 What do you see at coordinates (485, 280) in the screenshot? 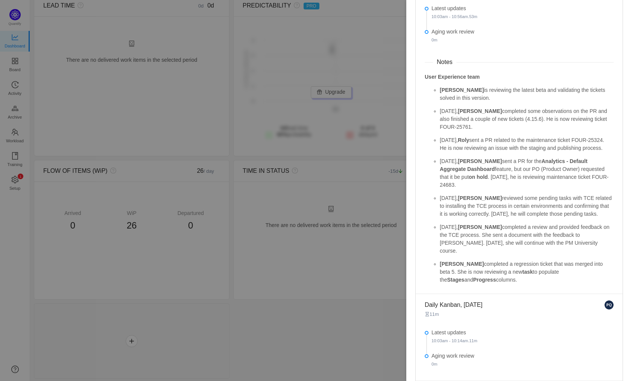
I see `strong: Progress` at bounding box center [485, 280].